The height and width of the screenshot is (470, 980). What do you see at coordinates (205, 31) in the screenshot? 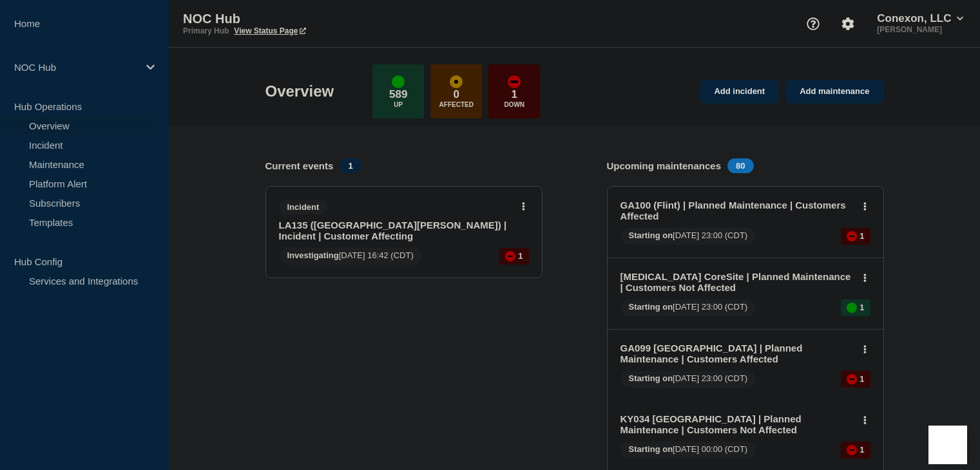
I see `p: Primary Hub` at bounding box center [205, 31].